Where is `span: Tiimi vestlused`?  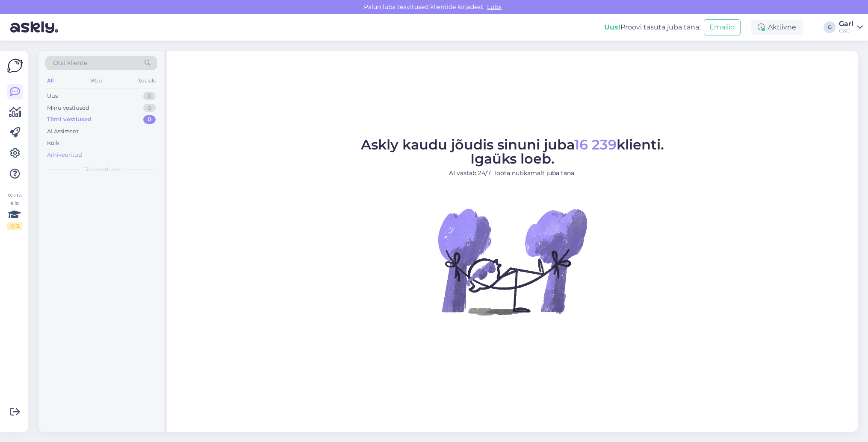 span: Tiimi vestlused is located at coordinates (102, 170).